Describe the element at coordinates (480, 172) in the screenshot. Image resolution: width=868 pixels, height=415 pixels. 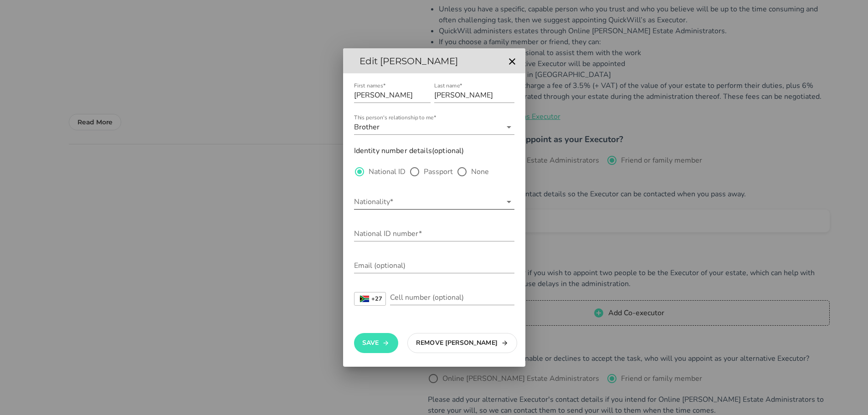
I see `label: None` at that location.